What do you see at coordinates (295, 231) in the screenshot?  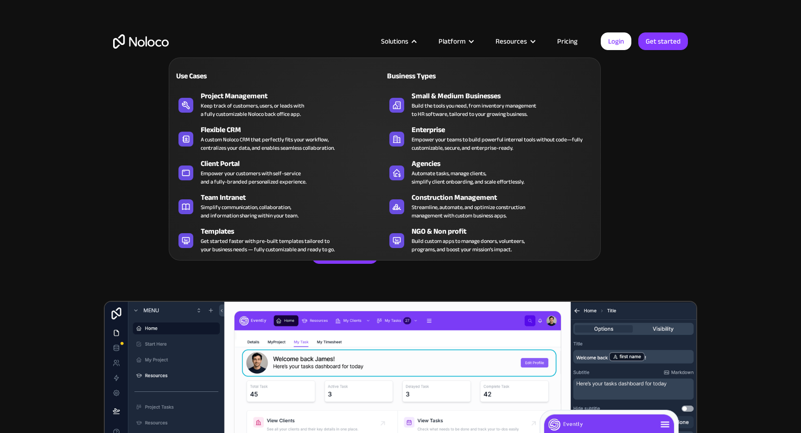 I see `div: Templates` at bounding box center [295, 231].